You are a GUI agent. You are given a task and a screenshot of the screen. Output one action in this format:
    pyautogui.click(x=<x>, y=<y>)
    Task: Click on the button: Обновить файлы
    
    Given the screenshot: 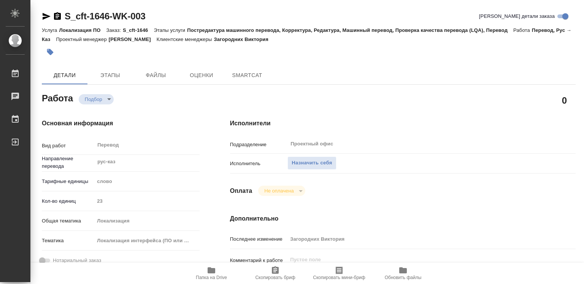 What is the action you would take?
    pyautogui.click(x=403, y=274)
    